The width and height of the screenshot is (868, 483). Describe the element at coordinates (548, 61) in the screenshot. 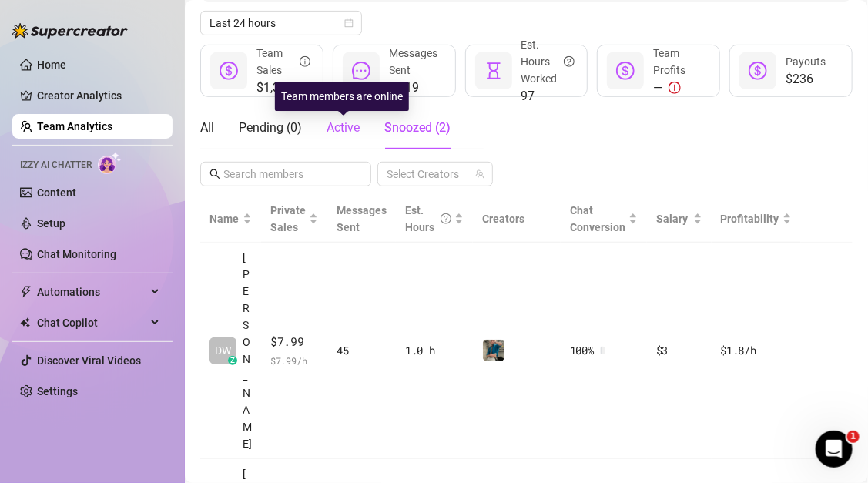

I see `div: Est. Hours Worked` at that location.